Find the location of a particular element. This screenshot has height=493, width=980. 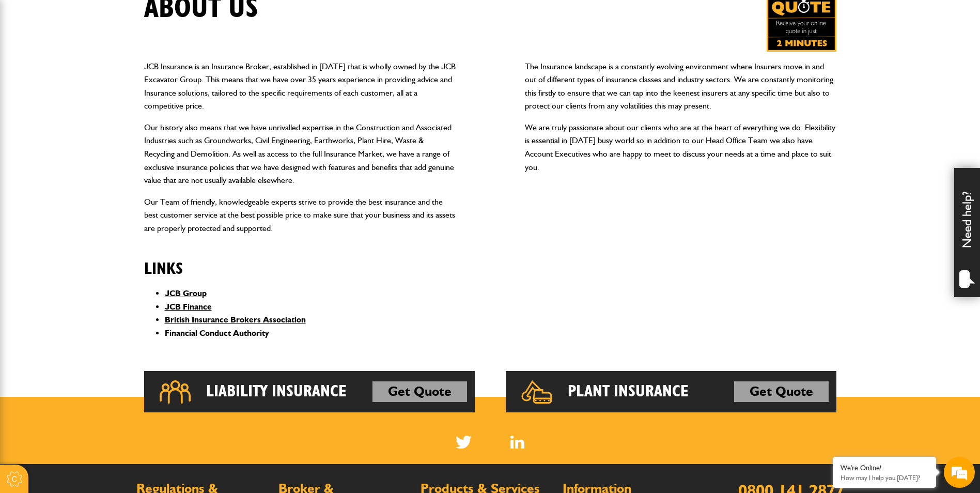

a: Twitter is located at coordinates (463, 442).